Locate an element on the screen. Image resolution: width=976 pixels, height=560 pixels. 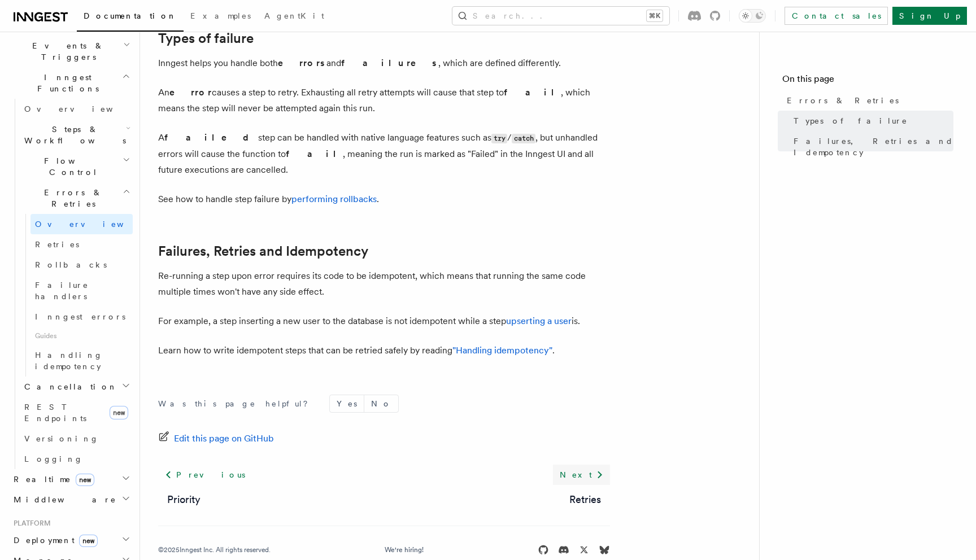
span: Flow Control is located at coordinates (71, 166).